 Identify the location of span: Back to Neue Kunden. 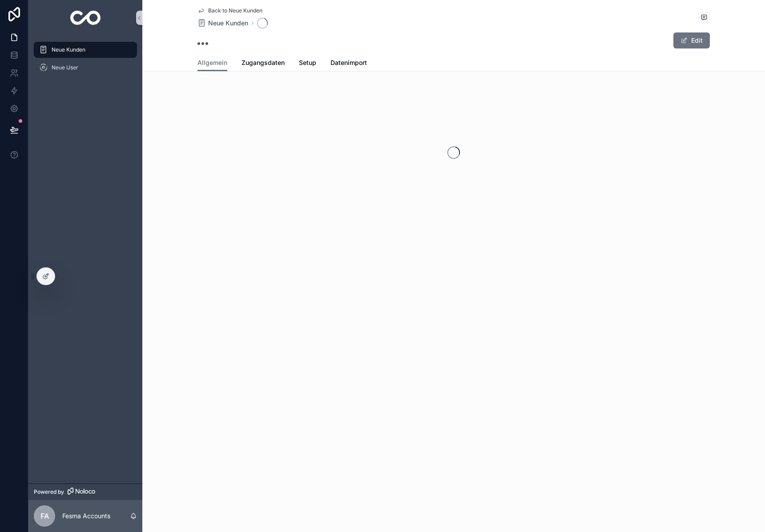
(235, 11).